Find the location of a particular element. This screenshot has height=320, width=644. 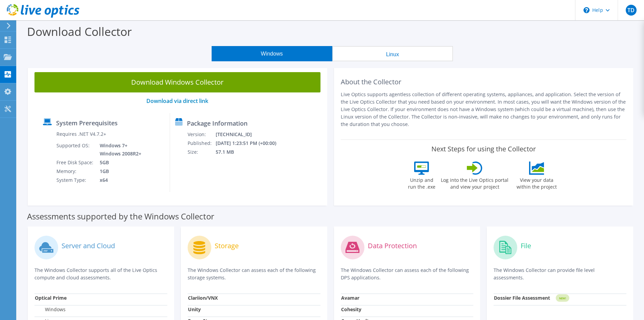

td: Version: is located at coordinates (201, 134).